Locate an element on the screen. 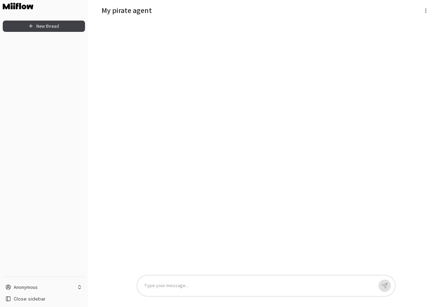 This screenshot has width=444, height=307. button: New thread is located at coordinates (44, 26).